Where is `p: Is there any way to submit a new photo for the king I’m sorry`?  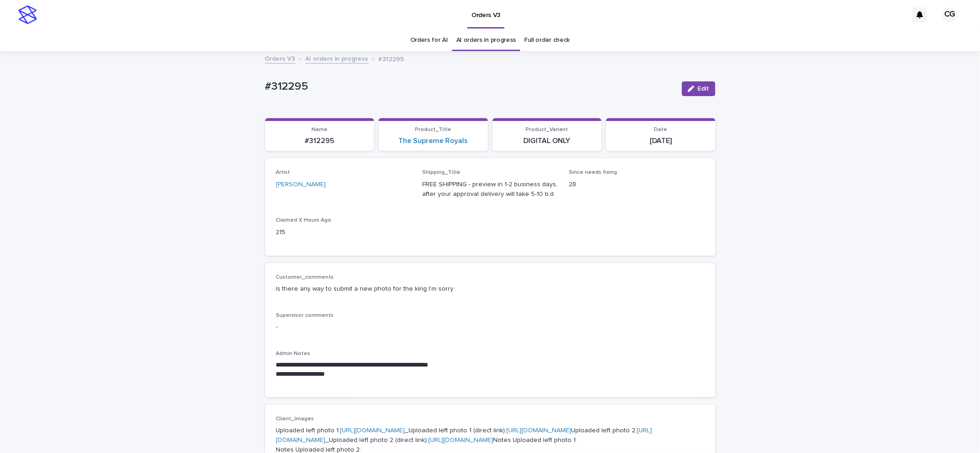
p: Is there any way to submit a new photo for the king I’m sorry is located at coordinates (490, 289).